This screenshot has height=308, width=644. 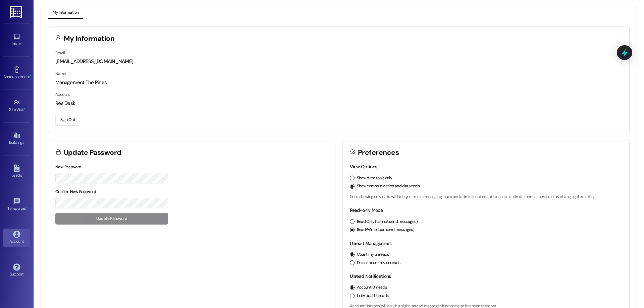 What do you see at coordinates (339, 103) in the screenshot?
I see `div: ResiDesk` at bounding box center [339, 103].